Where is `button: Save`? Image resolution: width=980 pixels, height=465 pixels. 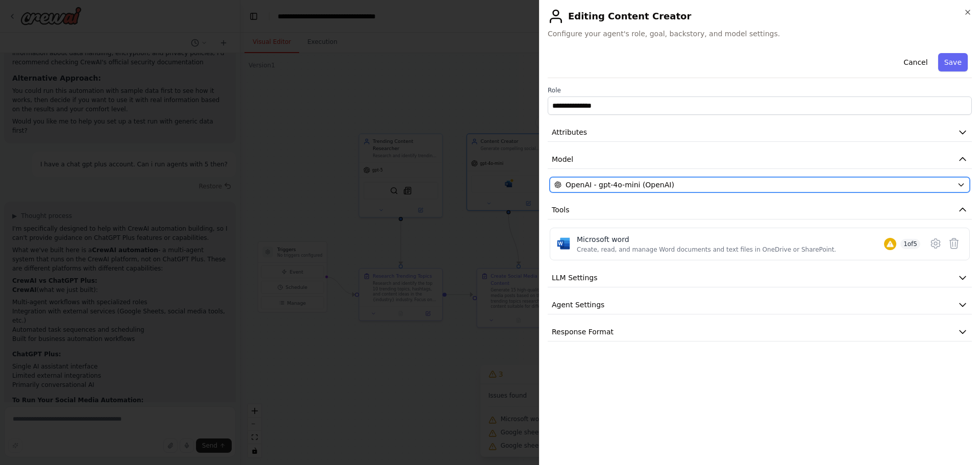 button: Save is located at coordinates (953, 62).